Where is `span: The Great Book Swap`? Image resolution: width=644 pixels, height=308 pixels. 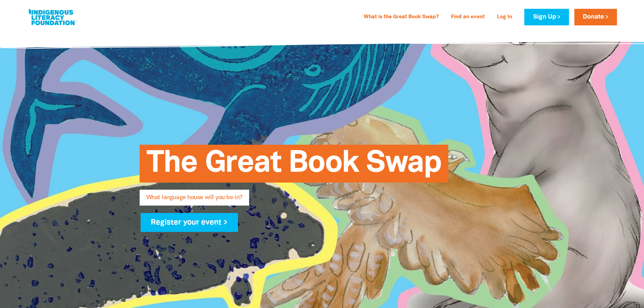 span: The Great Book Swap is located at coordinates (294, 166).